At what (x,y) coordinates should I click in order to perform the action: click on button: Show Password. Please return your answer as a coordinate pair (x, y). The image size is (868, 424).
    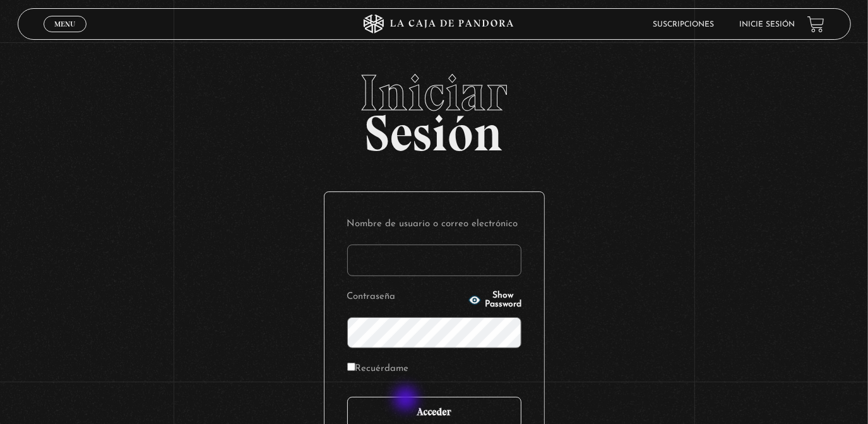
    Looking at the image, I should click on (495, 300).